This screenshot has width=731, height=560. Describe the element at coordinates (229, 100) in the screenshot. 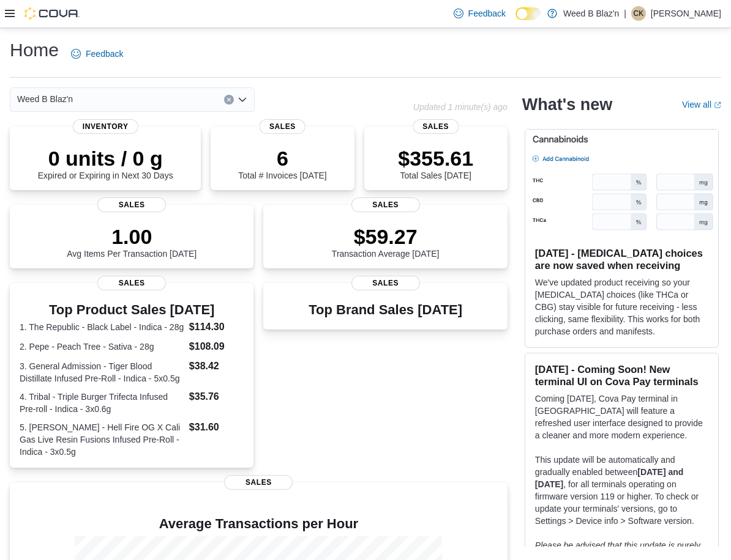

I see `button: Clear input` at that location.